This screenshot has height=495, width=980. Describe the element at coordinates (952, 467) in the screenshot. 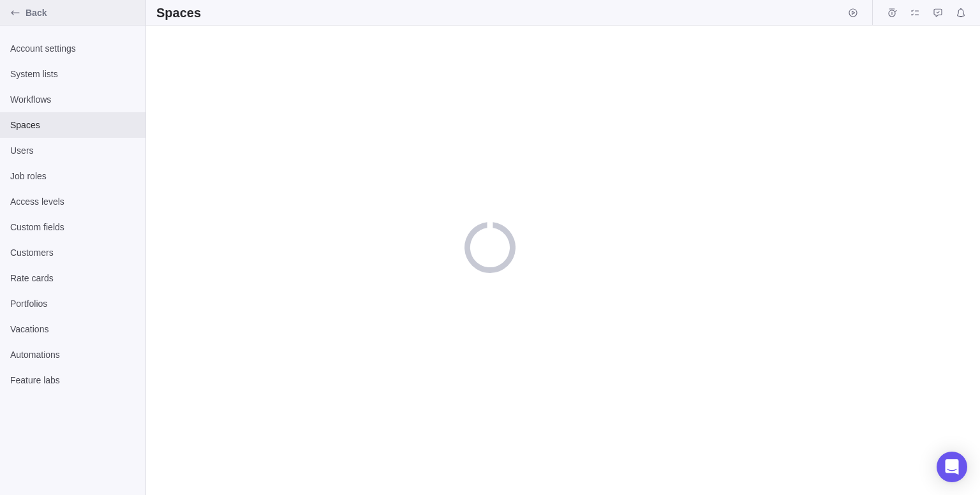

I see `div: Open Intercom Messenger` at that location.